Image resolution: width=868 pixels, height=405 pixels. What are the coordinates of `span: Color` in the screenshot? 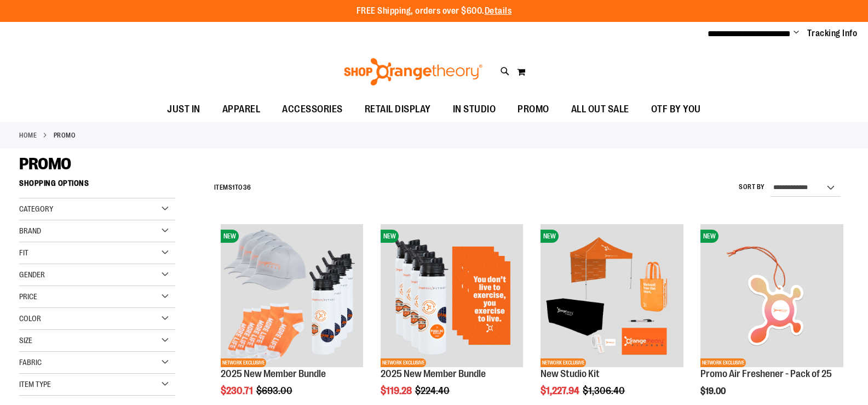 It's located at (30, 318).